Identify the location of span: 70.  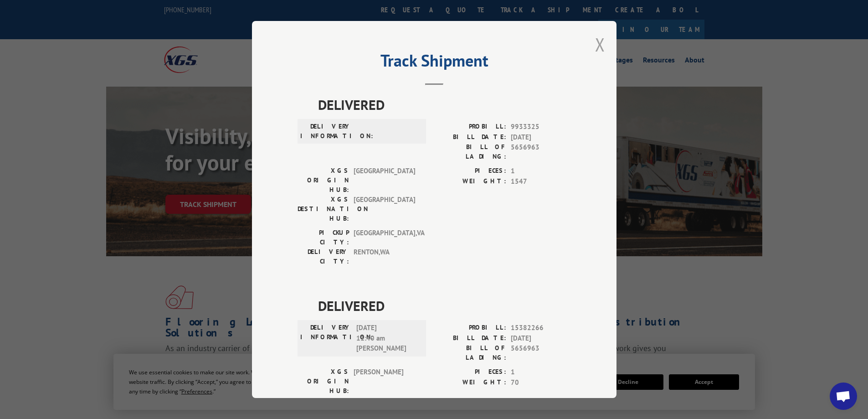
(541, 382).